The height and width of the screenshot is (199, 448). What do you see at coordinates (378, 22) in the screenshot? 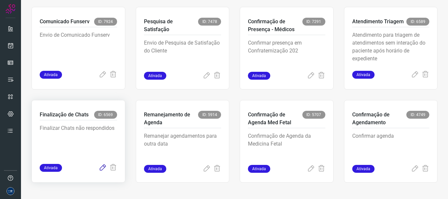
I see `p: Atendimento Triagem` at bounding box center [378, 22].